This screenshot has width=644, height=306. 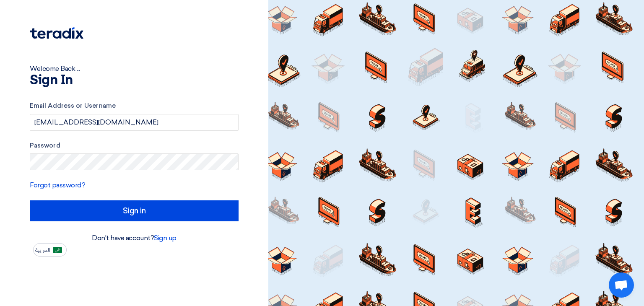 I want to click on a: Sign up, so click(x=165, y=238).